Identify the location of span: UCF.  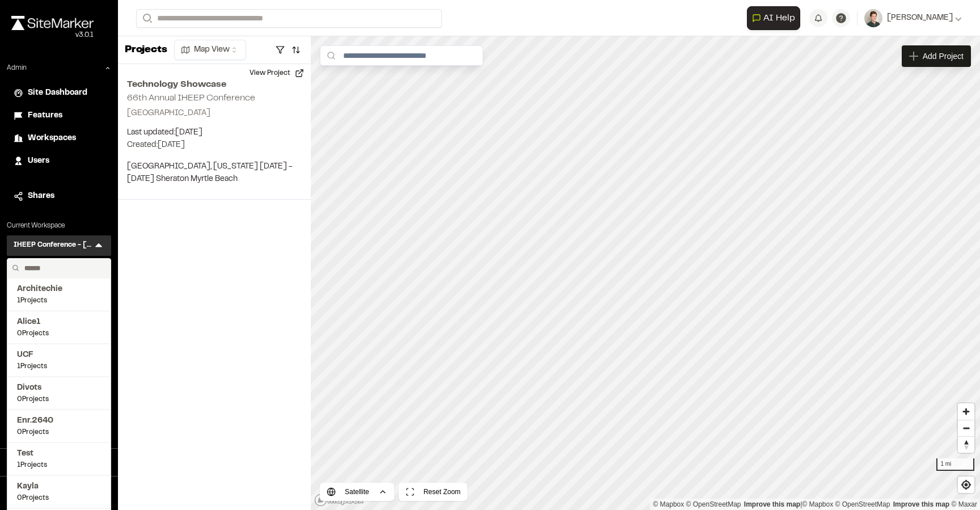
(59, 355).